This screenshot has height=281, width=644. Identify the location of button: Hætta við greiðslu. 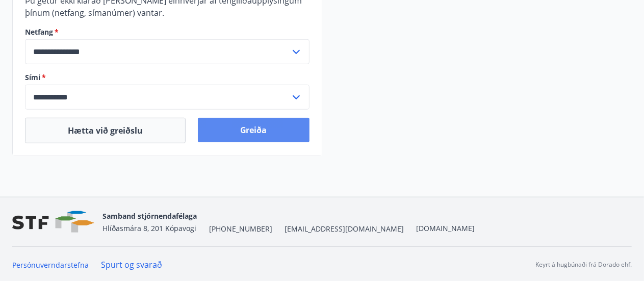
(105, 131).